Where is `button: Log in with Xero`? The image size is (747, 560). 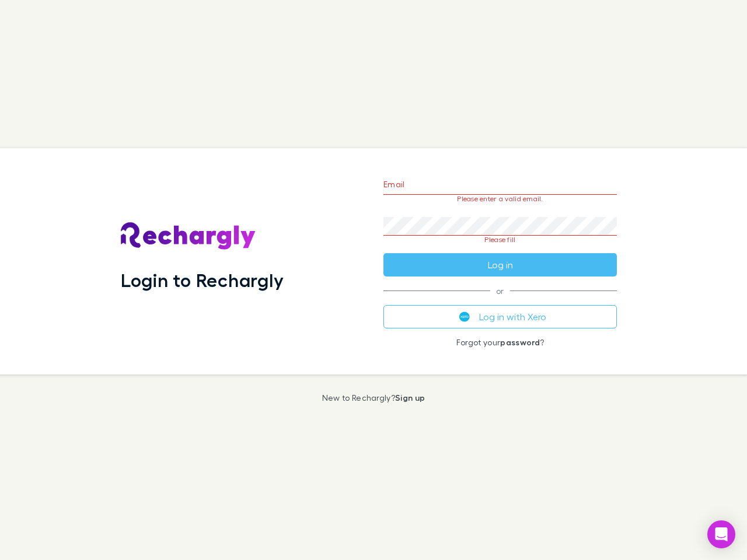 button: Log in with Xero is located at coordinates (500, 317).